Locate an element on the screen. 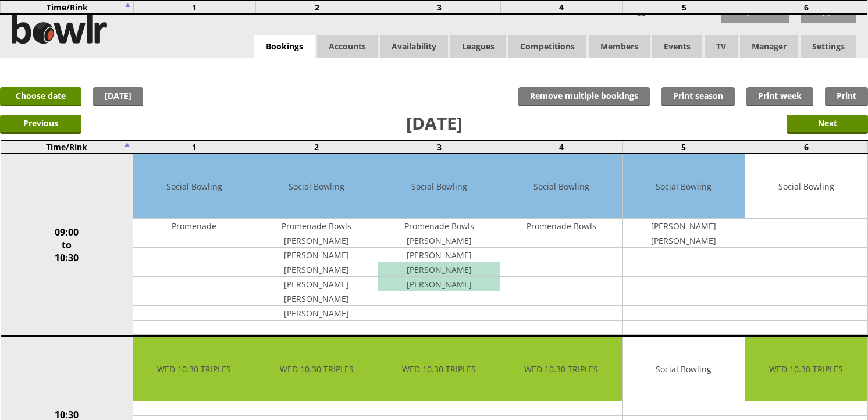 This screenshot has height=420, width=868. a: Availability is located at coordinates (414, 46).